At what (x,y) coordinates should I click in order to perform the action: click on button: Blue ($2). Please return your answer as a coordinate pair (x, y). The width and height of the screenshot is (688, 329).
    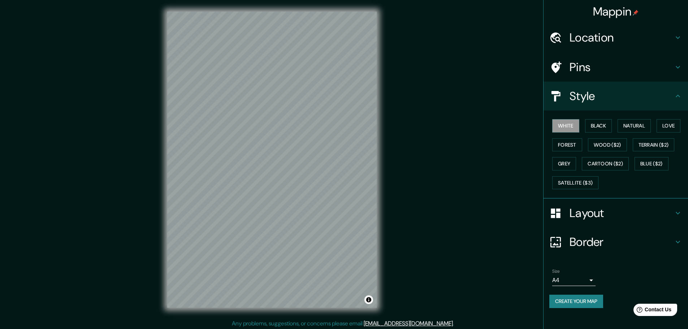
    Looking at the image, I should click on (652, 164).